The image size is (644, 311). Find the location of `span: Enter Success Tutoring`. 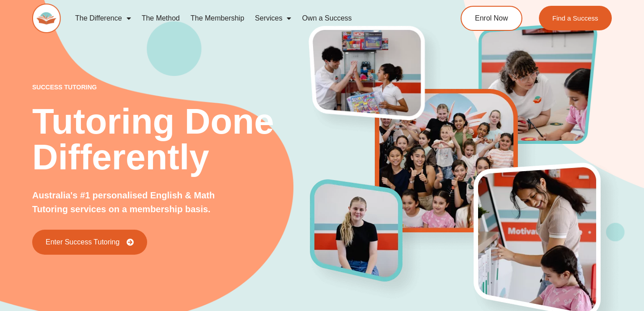

span: Enter Success Tutoring is located at coordinates (82, 242).